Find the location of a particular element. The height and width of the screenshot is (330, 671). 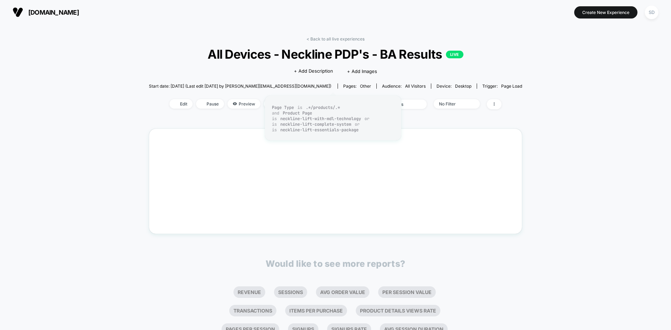

li: Sessions is located at coordinates (290, 292).